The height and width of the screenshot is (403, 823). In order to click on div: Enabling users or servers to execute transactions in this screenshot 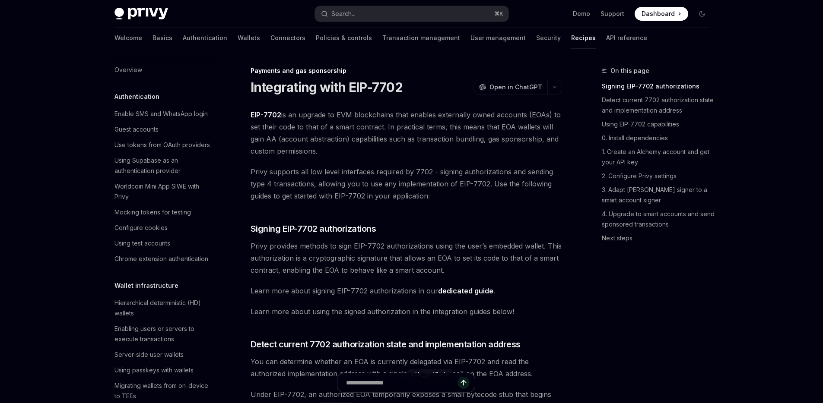, I will do `click(164, 334)`.